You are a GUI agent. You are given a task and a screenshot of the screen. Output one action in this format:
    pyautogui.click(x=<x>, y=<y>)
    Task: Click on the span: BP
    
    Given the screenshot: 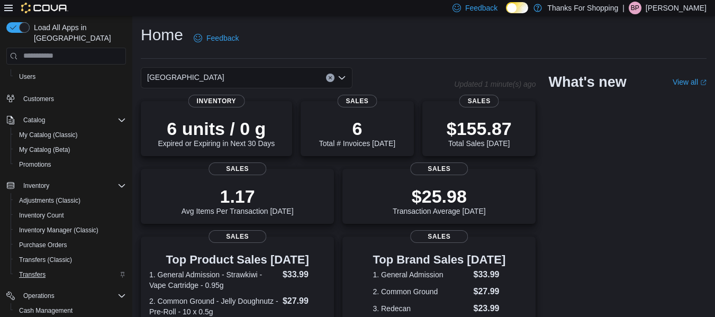 What is the action you would take?
    pyautogui.click(x=635, y=8)
    